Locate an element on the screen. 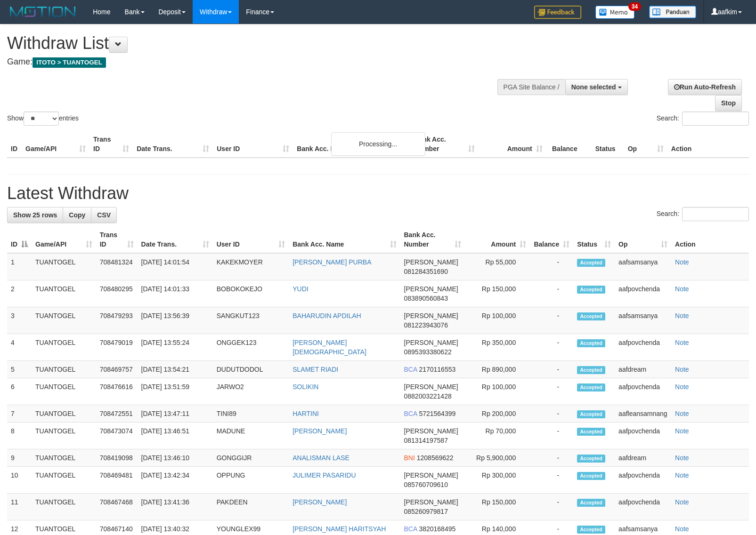 This screenshot has width=756, height=535. span: Copy 081284351690 to clipboard is located at coordinates (426, 271).